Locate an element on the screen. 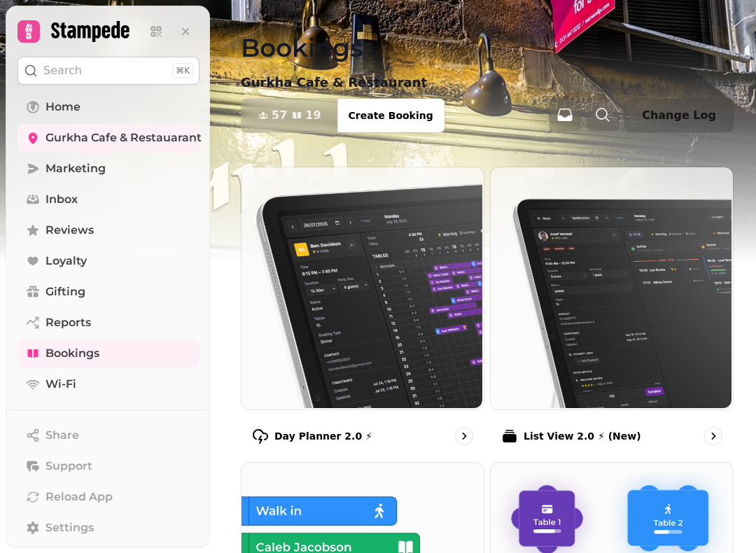  a: Home is located at coordinates (109, 107).